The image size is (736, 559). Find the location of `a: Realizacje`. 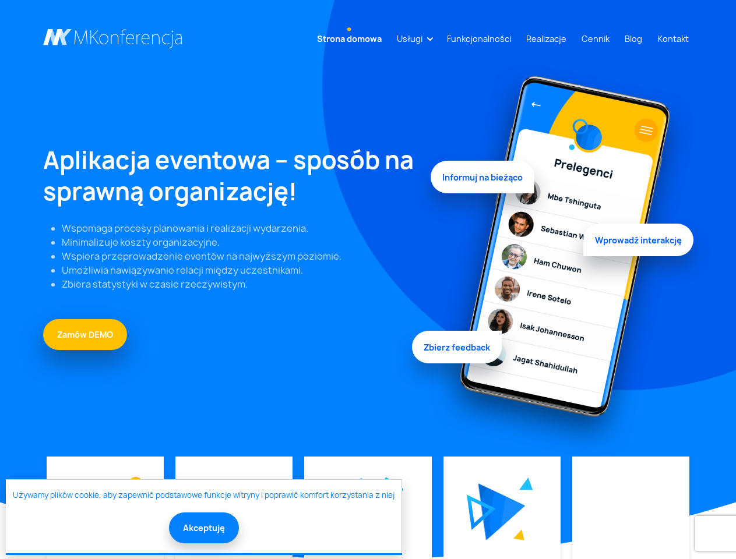

a: Realizacje is located at coordinates (546, 38).